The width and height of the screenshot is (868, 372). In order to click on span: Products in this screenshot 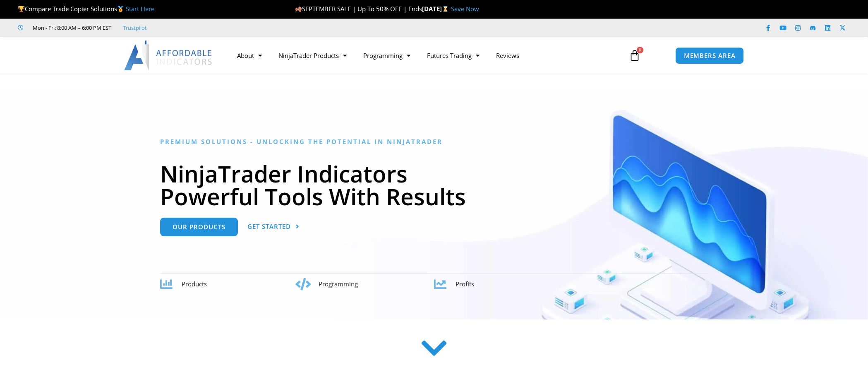, I will do `click(194, 284)`.